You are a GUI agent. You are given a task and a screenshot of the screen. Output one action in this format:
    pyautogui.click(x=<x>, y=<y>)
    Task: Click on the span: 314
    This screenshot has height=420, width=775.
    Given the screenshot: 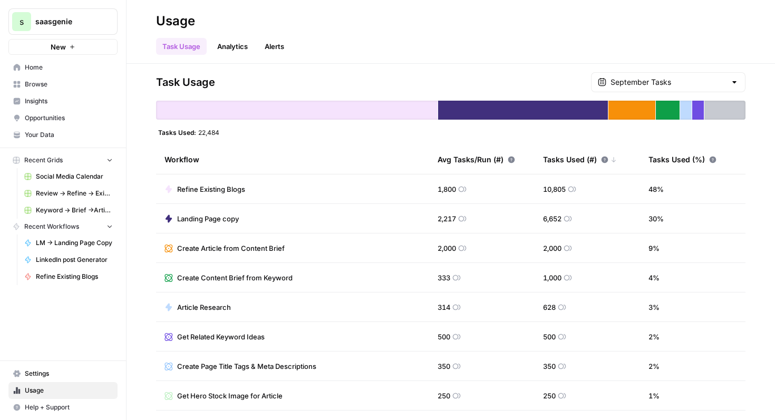 What is the action you would take?
    pyautogui.click(x=444, y=307)
    